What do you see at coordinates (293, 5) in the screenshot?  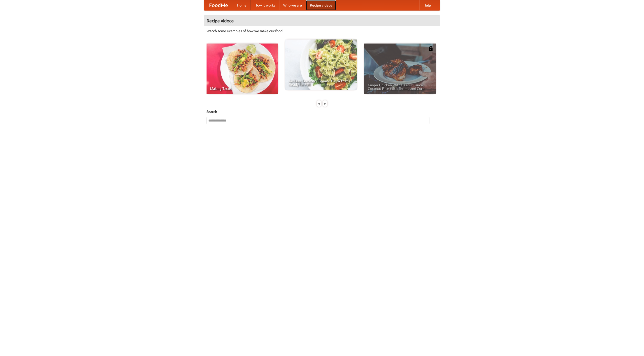 I see `a: Who we are` at bounding box center [293, 5].